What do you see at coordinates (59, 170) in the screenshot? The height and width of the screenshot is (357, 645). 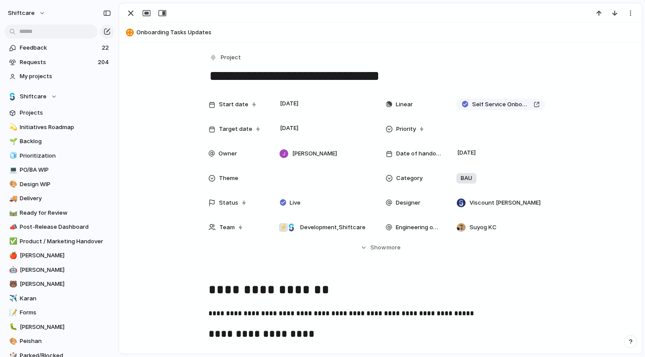 I see `div: 💻PO/BA WIP` at bounding box center [59, 170].